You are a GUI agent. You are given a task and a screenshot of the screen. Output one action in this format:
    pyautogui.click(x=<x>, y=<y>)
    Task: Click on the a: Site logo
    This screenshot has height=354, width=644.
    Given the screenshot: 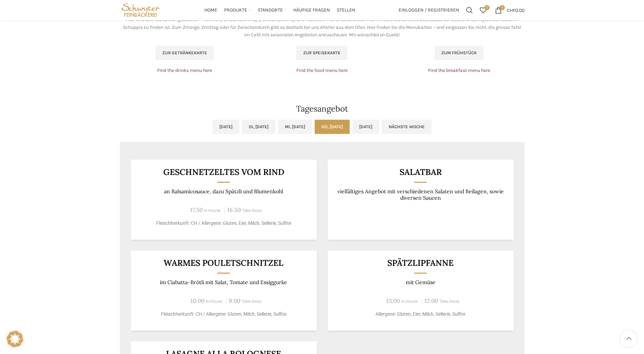 What is the action you would take?
    pyautogui.click(x=141, y=10)
    